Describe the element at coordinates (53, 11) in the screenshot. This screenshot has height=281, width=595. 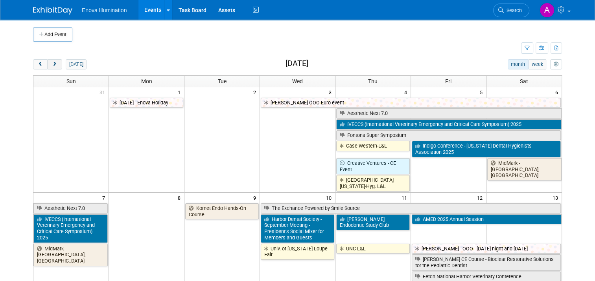
I see `img: ExhibitDay` at that location.